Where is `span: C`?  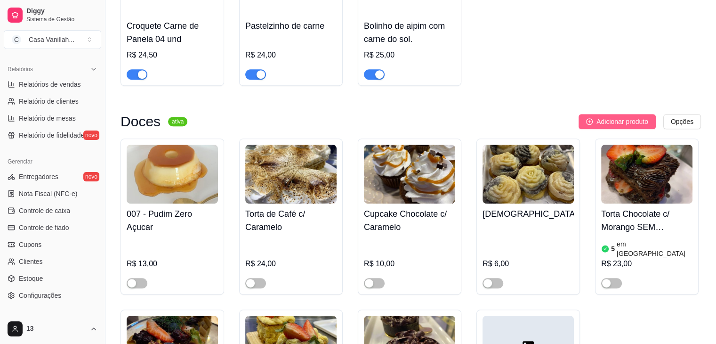 span: C is located at coordinates (16, 40).